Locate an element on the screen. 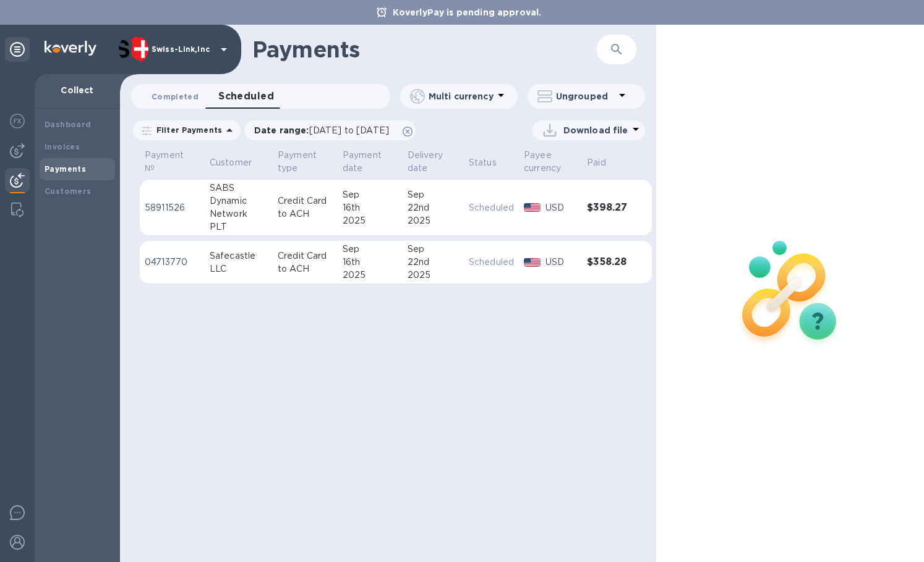 This screenshot has width=924, height=562. p: Payment № is located at coordinates (164, 162).